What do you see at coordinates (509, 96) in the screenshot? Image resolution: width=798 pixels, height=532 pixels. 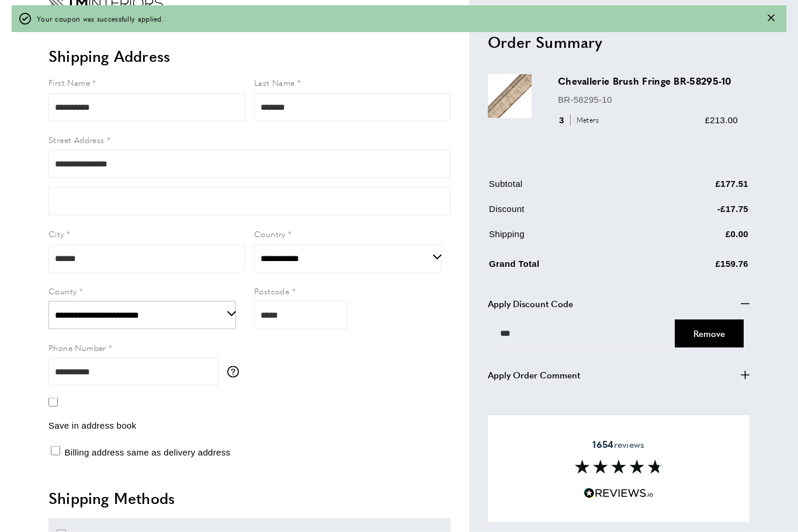 I see `img: Chevallerie Brush Fringe BR-58295-10` at bounding box center [509, 96].